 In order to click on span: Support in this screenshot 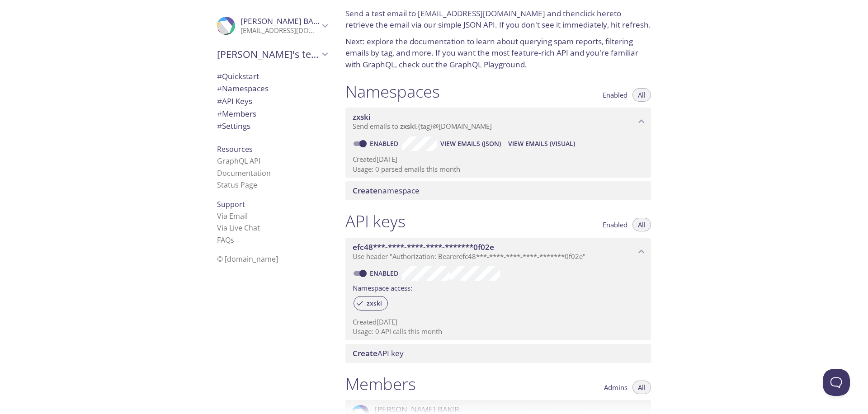, I will do `click(231, 204)`.